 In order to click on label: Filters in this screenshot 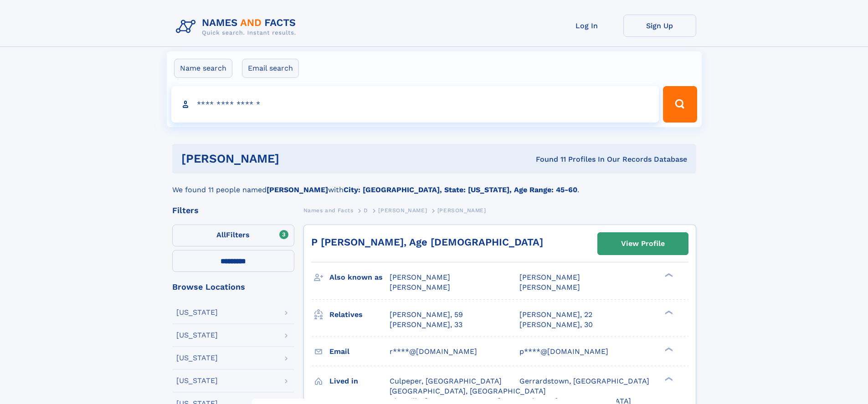, I will do `click(234, 235)`.